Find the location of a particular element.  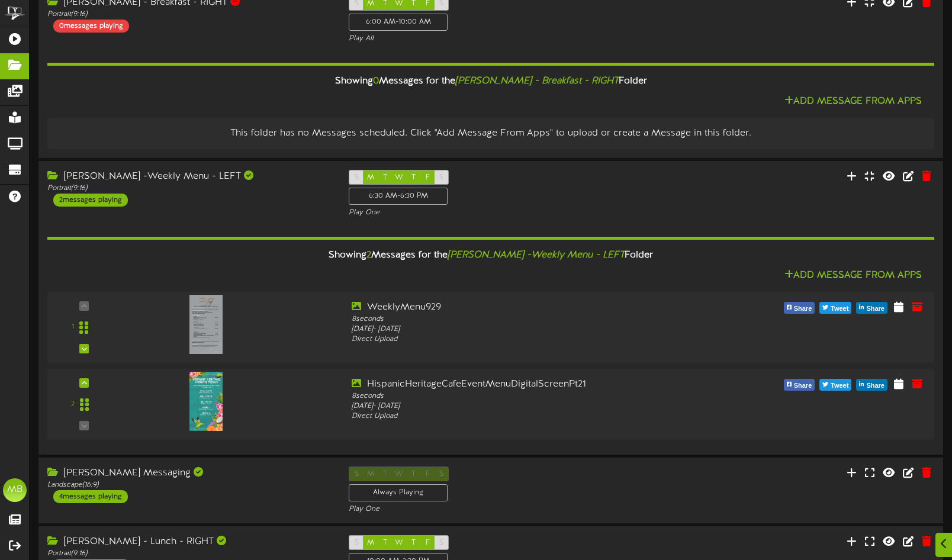

div: HispanicHeritageCafeEventMenuDigitalScreenPt21 is located at coordinates (528, 384).